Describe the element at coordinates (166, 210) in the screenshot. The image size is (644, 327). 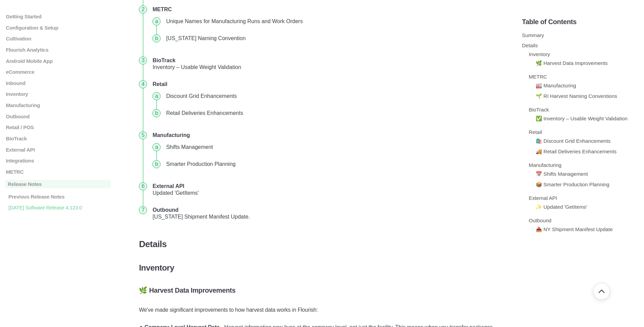
I see `strong: Outbound` at that location.